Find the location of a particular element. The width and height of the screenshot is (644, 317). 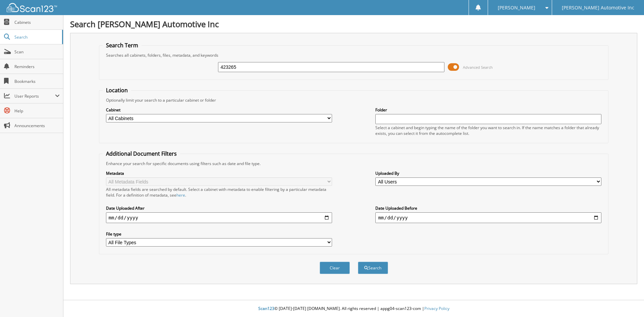

span: User Reports is located at coordinates (35, 96).